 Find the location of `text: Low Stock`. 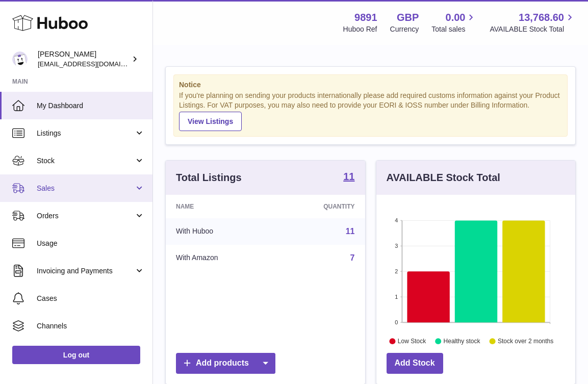

text: Low Stock is located at coordinates (412, 341).